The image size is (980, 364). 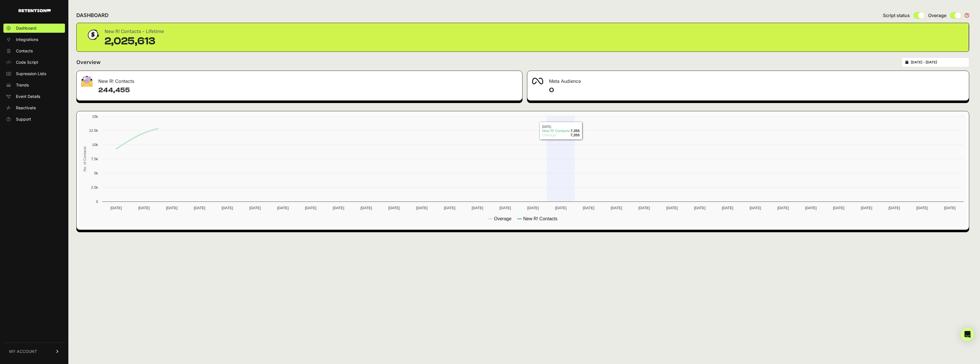 What do you see at coordinates (537, 81) in the screenshot?
I see `img: fa-meta-2f981b61bb99beabf952f7030308934f19ce035c18b003e963880cc3fabeebb7.png` at bounding box center [537, 81].